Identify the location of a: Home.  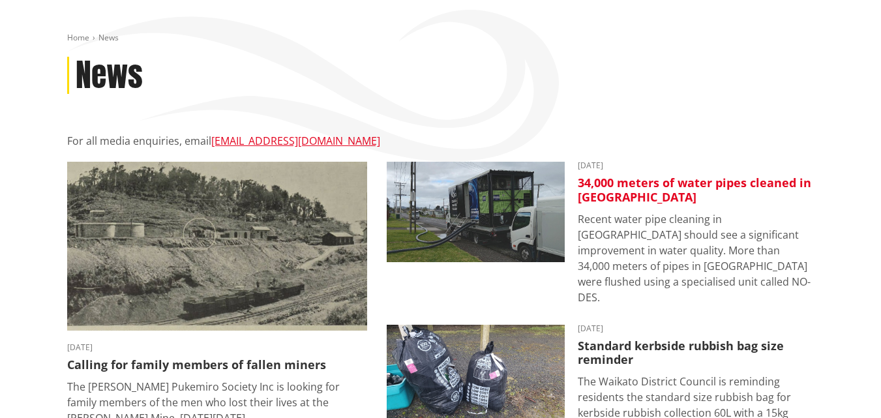
(78, 37).